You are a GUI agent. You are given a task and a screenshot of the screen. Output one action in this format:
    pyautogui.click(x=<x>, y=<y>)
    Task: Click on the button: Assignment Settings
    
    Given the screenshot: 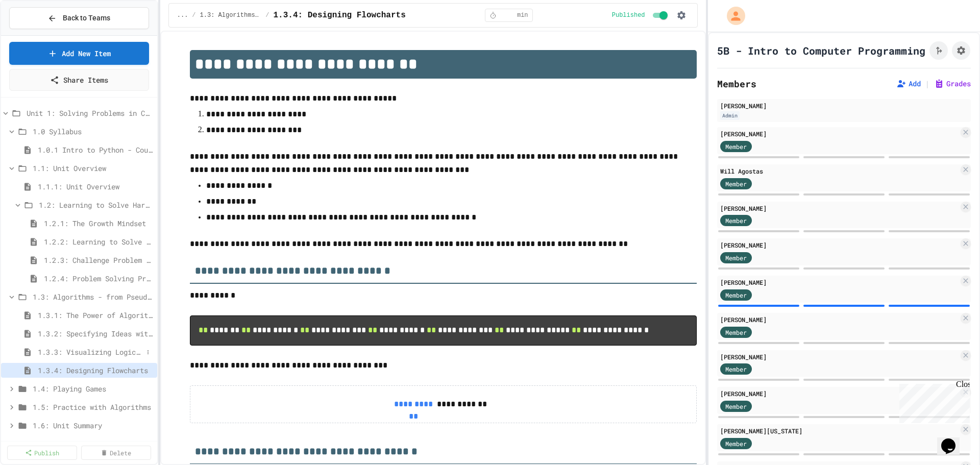 What is the action you would take?
    pyautogui.click(x=961, y=51)
    